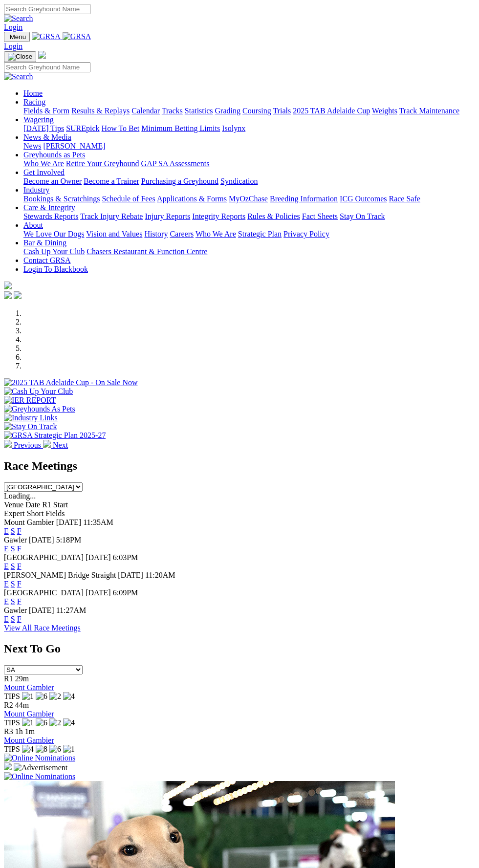 Image resolution: width=479 pixels, height=868 pixels. Describe the element at coordinates (385, 110) in the screenshot. I see `a: Weights` at that location.